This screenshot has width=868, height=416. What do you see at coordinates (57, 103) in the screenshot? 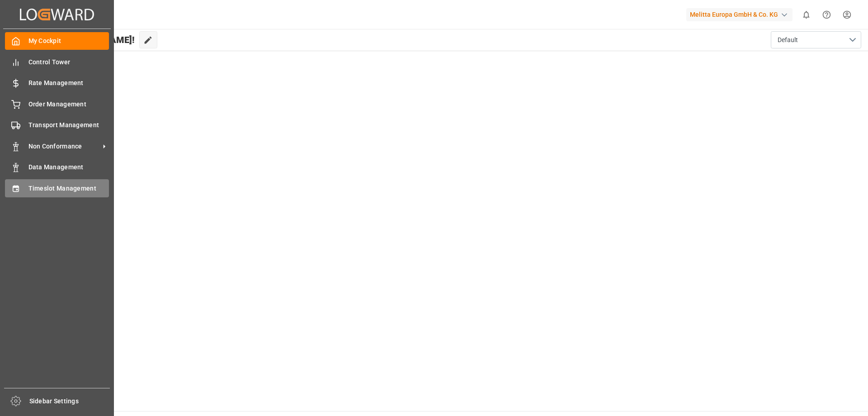
I see `a: Order Management` at bounding box center [57, 103].